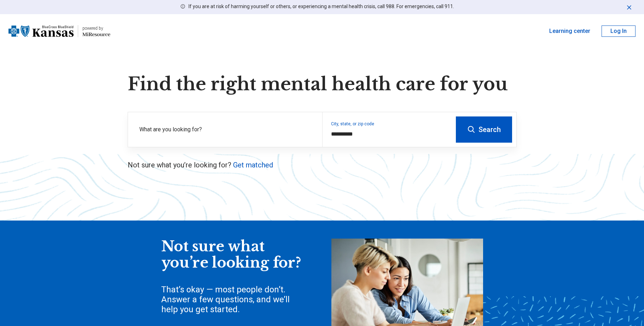  Describe the element at coordinates (484, 129) in the screenshot. I see `button: Search` at that location.